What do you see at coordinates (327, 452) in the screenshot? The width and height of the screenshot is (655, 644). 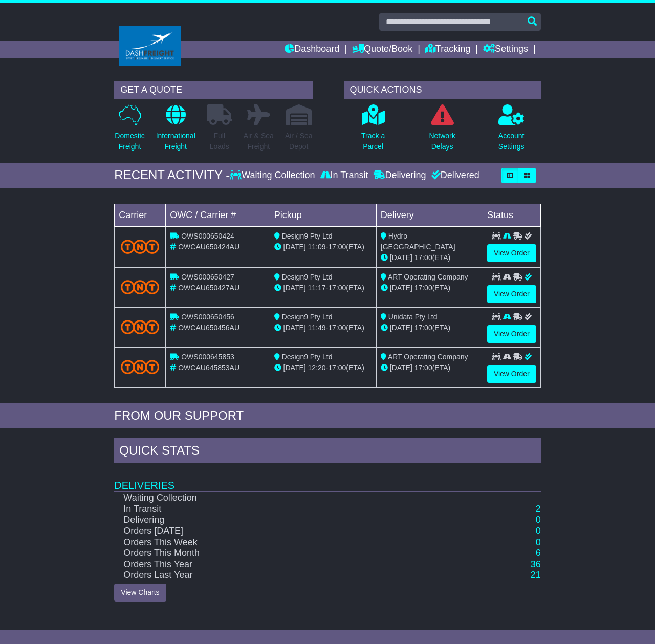 I see `div: Quick Stats` at bounding box center [327, 452].